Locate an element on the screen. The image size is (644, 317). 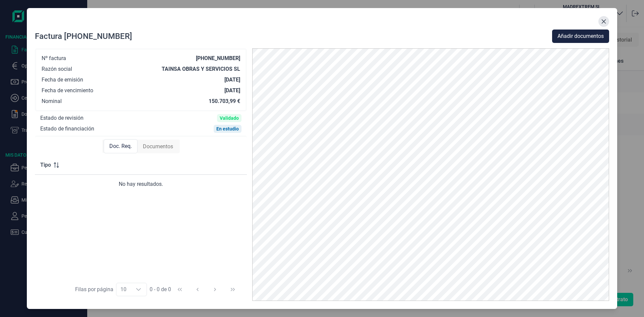
span: 0 - 0 de 0 is located at coordinates (161, 290).